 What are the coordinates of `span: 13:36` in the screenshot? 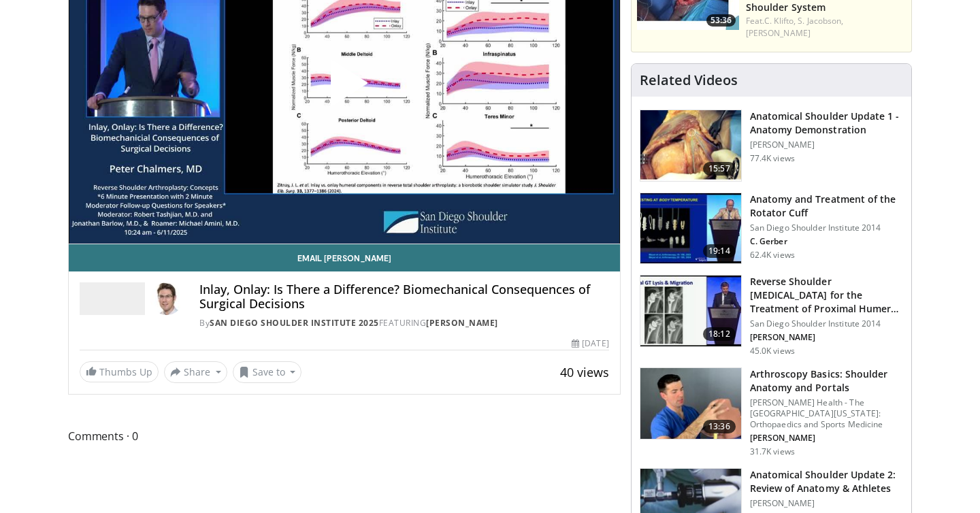 It's located at (719, 426).